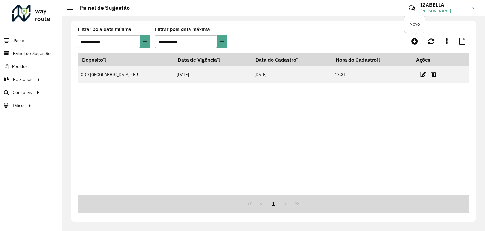 The width and height of the screenshot is (485, 231). What do you see at coordinates (372, 60) in the screenshot?
I see `th: Hora do Cadastro` at bounding box center [372, 60].